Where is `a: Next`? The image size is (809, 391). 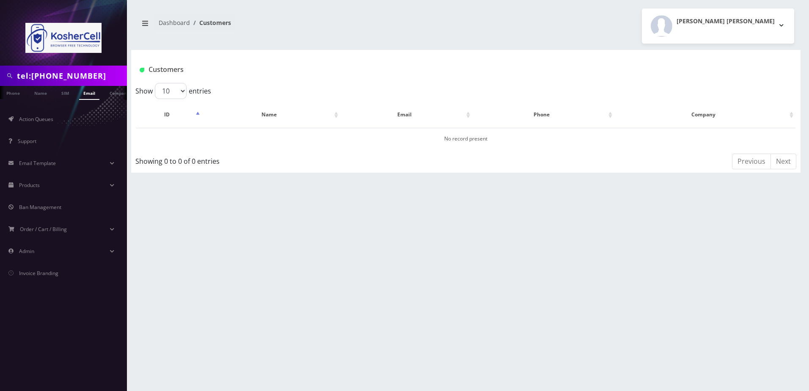
a: Next is located at coordinates (783, 161).